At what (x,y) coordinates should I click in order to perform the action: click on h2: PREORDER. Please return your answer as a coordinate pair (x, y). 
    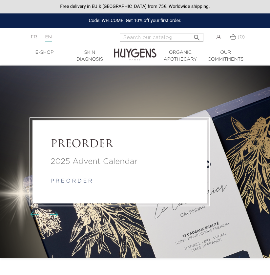
    Looking at the image, I should click on (120, 145).